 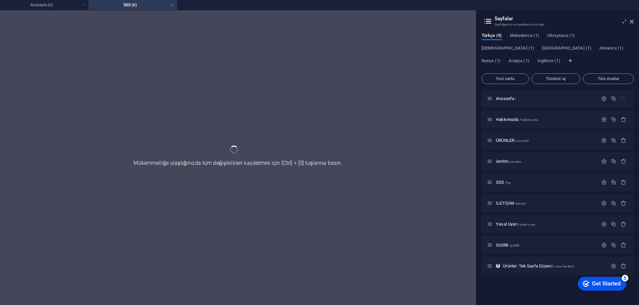 I want to click on font: Almanca (1), so click(x=611, y=48).